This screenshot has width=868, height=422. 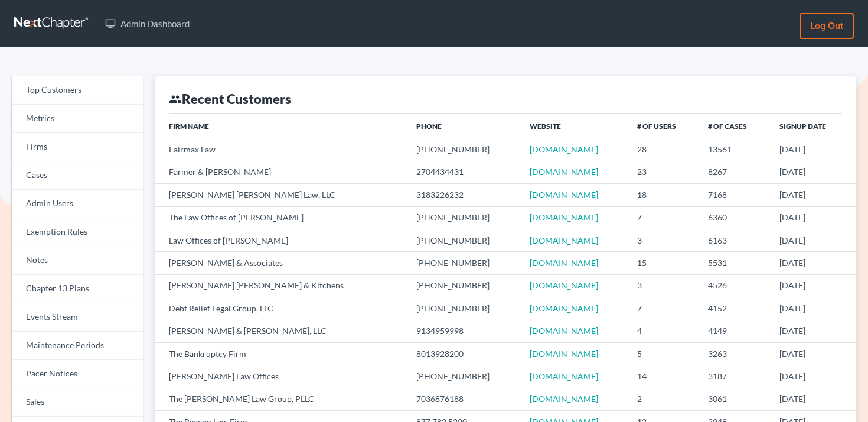 I want to click on a: Top Customers, so click(x=78, y=90).